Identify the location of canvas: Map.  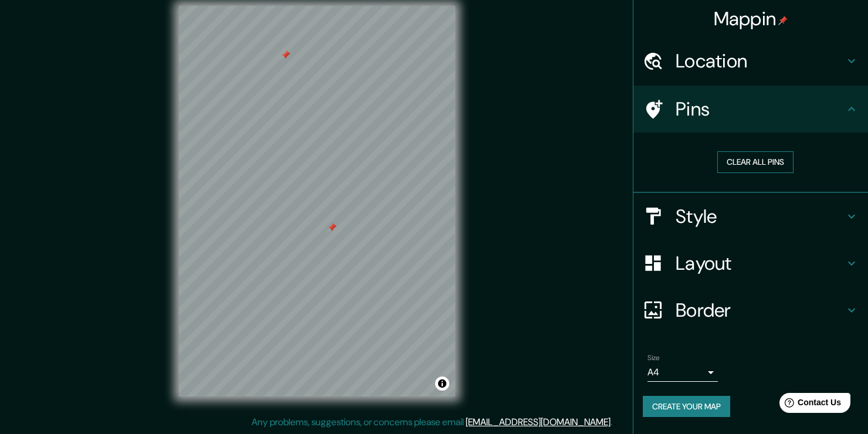
(317, 202).